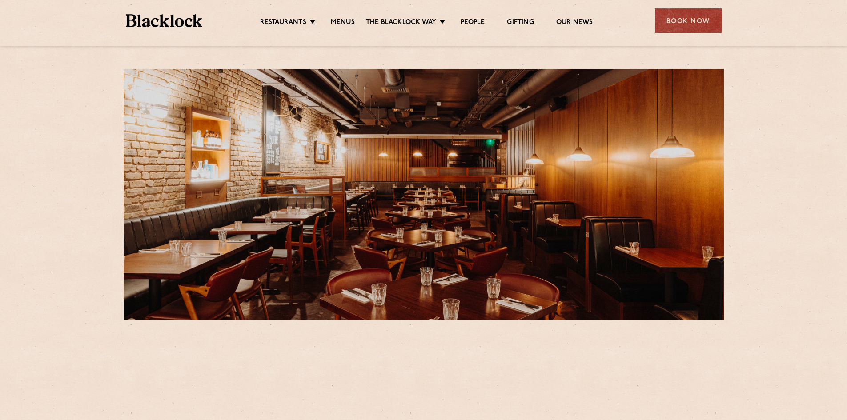 The width and height of the screenshot is (847, 420). Describe the element at coordinates (574, 23) in the screenshot. I see `a: Our News` at that location.